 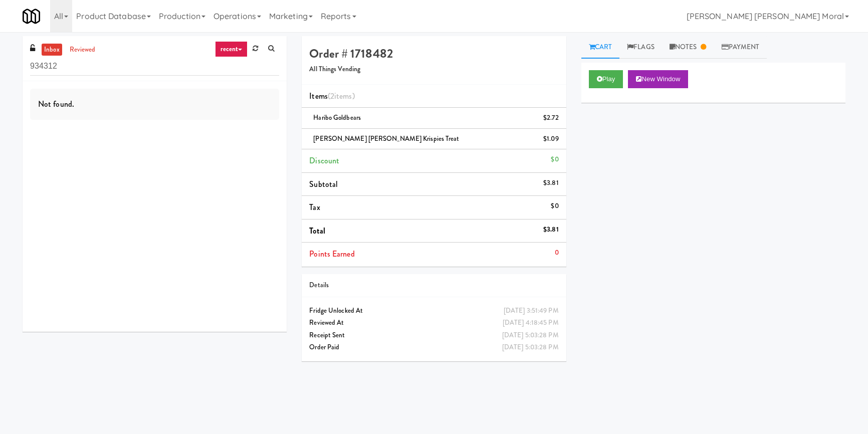 What do you see at coordinates (550, 118) in the screenshot?
I see `div: $2.72` at bounding box center [550, 118].